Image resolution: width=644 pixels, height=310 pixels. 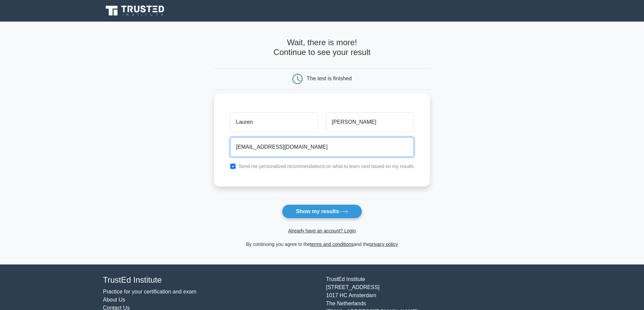 What do you see at coordinates (383, 245) in the screenshot?
I see `a: privacy policy` at bounding box center [383, 245].